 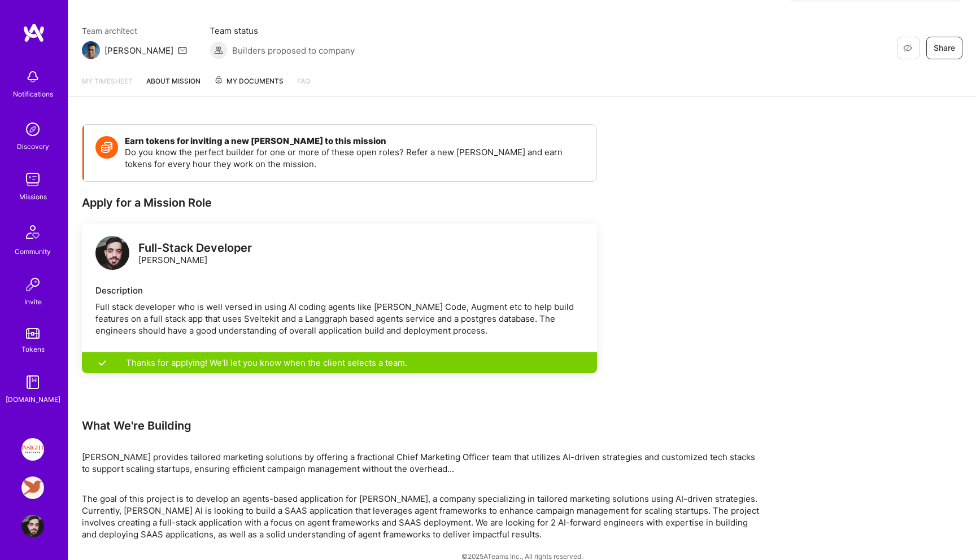 I want to click on img: teamwork, so click(x=33, y=179).